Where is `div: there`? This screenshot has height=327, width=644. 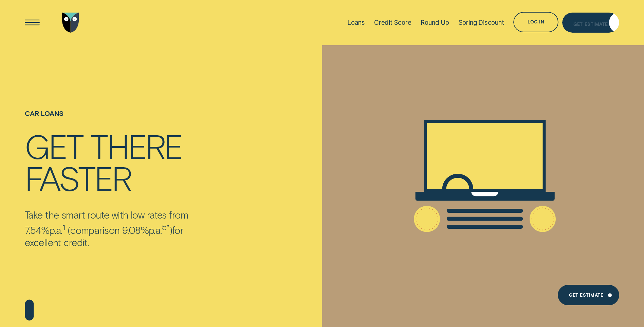 div: there is located at coordinates (136, 146).